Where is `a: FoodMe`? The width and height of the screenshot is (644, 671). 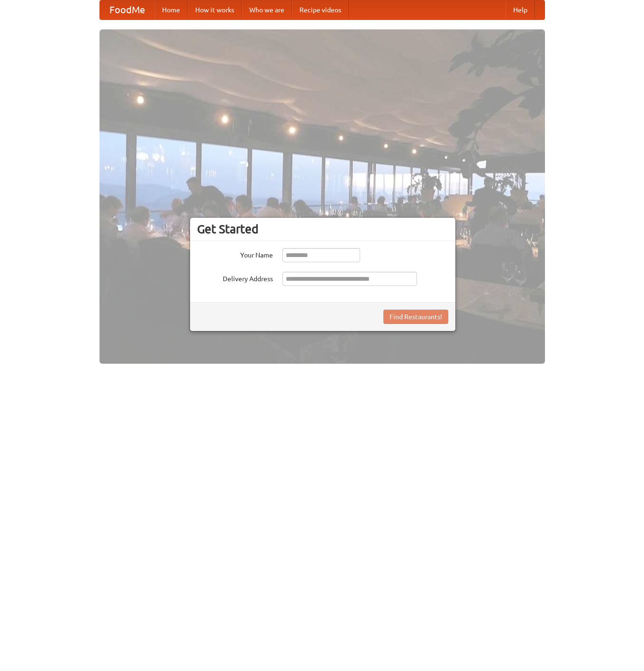
a: FoodMe is located at coordinates (127, 10).